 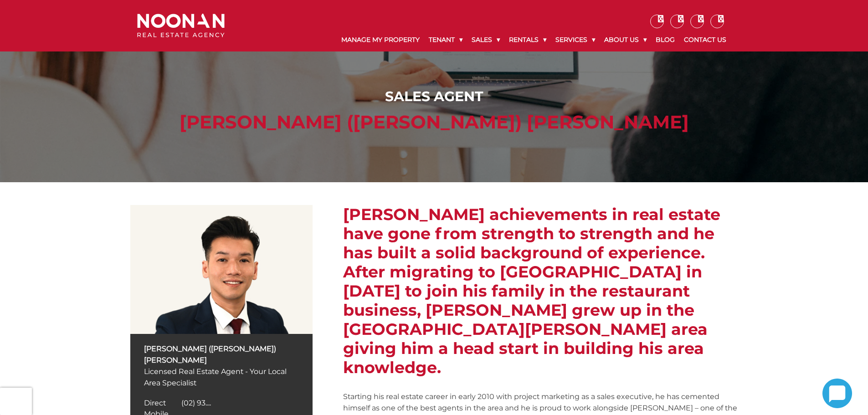 What do you see at coordinates (181, 25) in the screenshot?
I see `img: Noonan Real Estate Agency` at bounding box center [181, 25].